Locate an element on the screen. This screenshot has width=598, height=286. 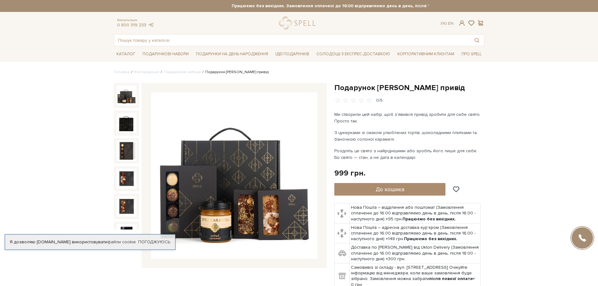
span: Консультація: is located at coordinates (136, 20).